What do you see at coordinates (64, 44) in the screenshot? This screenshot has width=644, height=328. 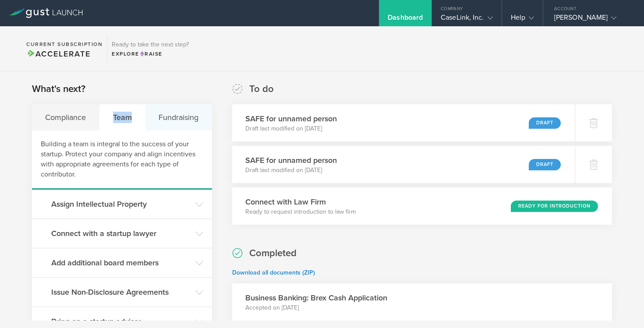 I see `h2: Current Subscription` at bounding box center [64, 44].